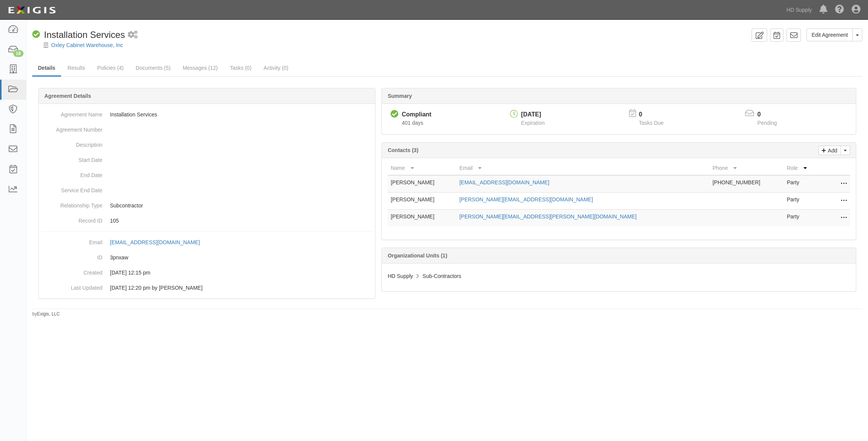 The width and height of the screenshot is (868, 441). What do you see at coordinates (241, 68) in the screenshot?
I see `a: Tasks (0)` at bounding box center [241, 68].